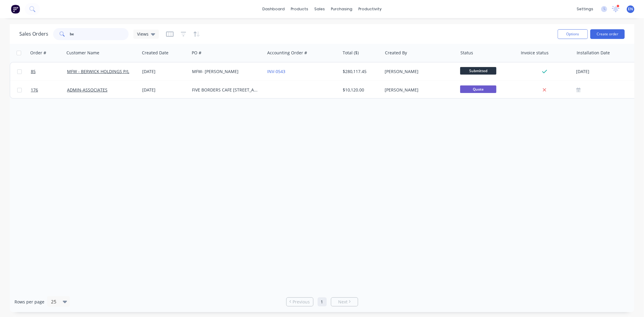  Describe the element at coordinates (322, 302) in the screenshot. I see `ul: Pagination` at that location.